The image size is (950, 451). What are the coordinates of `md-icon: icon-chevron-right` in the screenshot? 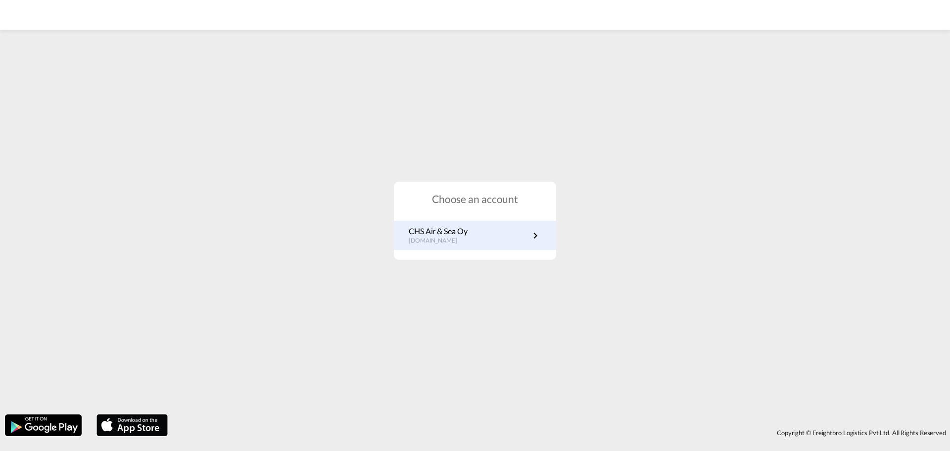 It's located at (535, 235).